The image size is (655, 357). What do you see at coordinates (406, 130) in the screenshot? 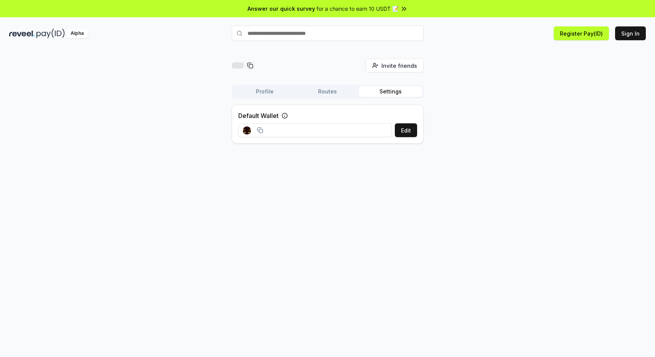
I see `button: Edit` at bounding box center [406, 130].